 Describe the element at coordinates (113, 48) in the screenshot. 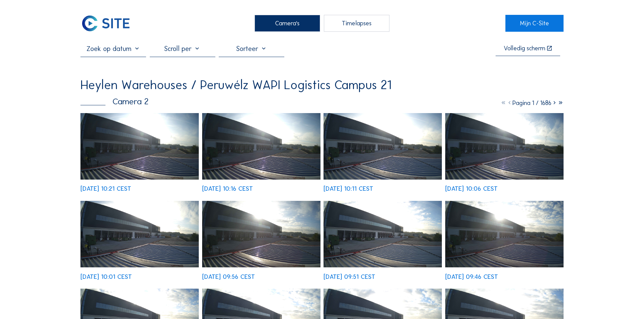

I see `input: Zoek op datum 󰅀` at that location.